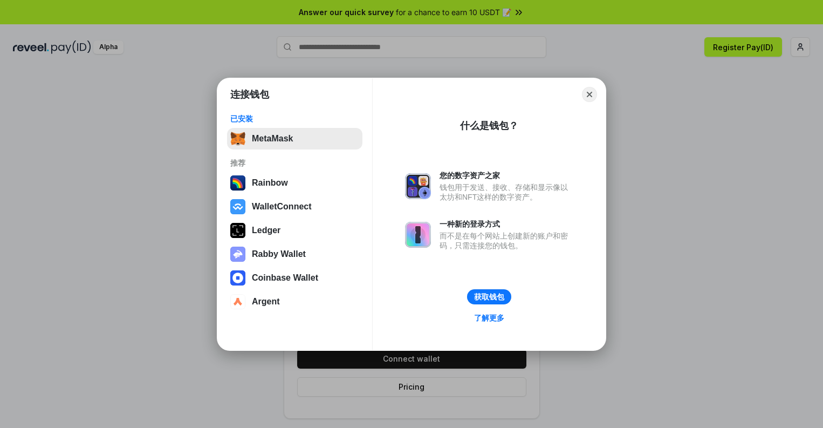 Image resolution: width=823 pixels, height=428 pixels. Describe the element at coordinates (489, 126) in the screenshot. I see `div: 什么是钱包？` at that location.